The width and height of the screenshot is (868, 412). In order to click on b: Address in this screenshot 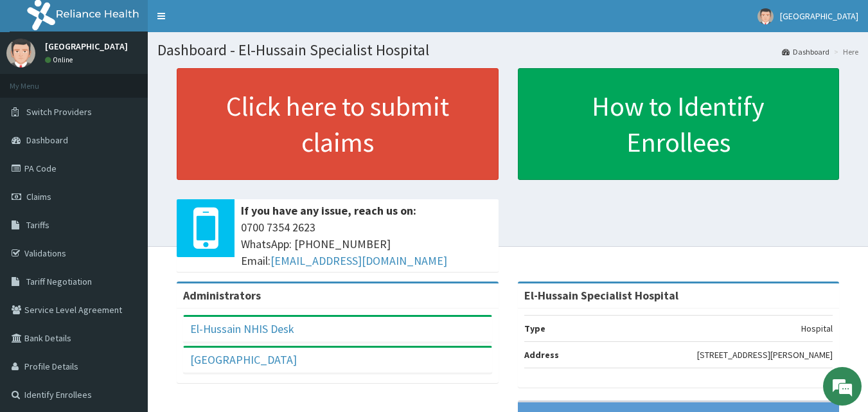, I will do `click(541, 355)`.